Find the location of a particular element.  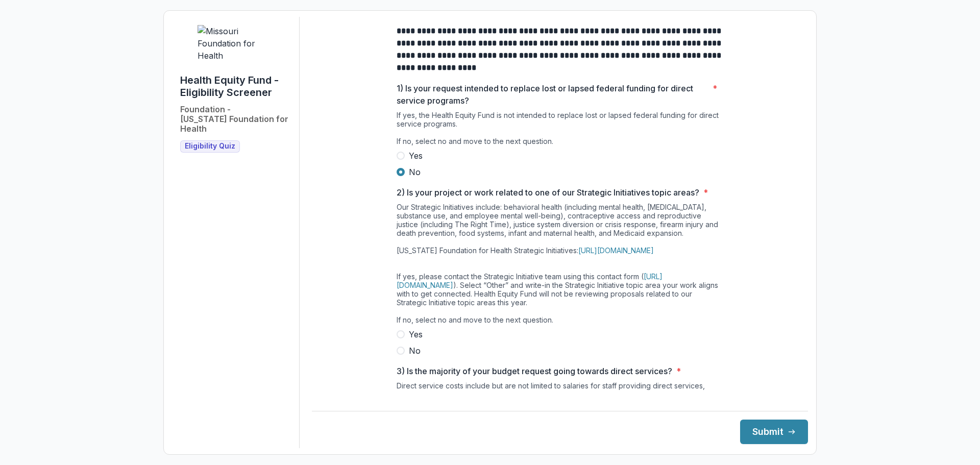

p: 2) Is your project or work related to one of our Strategic Initiatives topic areas? is located at coordinates (548, 193).